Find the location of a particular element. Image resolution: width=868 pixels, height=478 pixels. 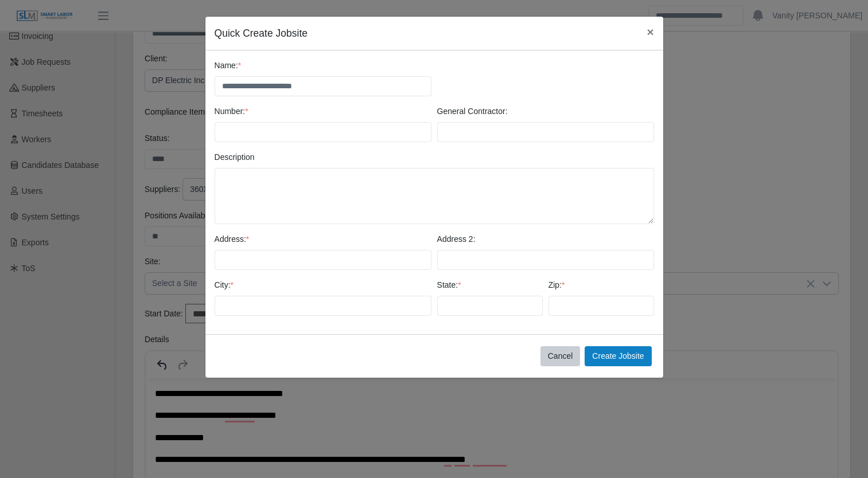

h5: Quick Create Jobsite is located at coordinates (261, 34).